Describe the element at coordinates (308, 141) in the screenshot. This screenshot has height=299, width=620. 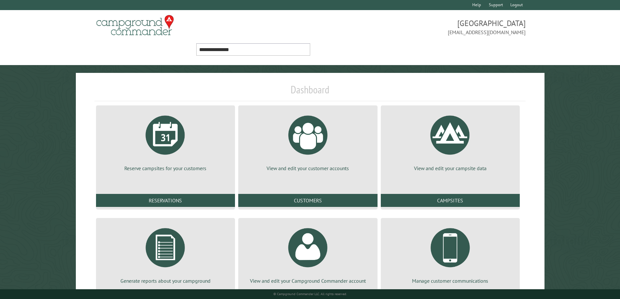
I see `a: View and edit your customer accounts` at that location.